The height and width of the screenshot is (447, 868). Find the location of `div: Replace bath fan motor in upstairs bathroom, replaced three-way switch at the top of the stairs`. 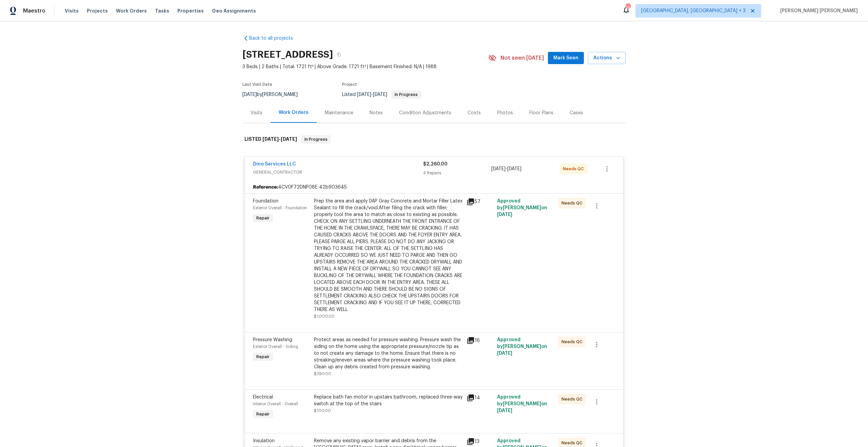

div: Replace bath fan motor in upstairs bathroom, replaced three-way switch at the top of the stairs is located at coordinates (388, 401).